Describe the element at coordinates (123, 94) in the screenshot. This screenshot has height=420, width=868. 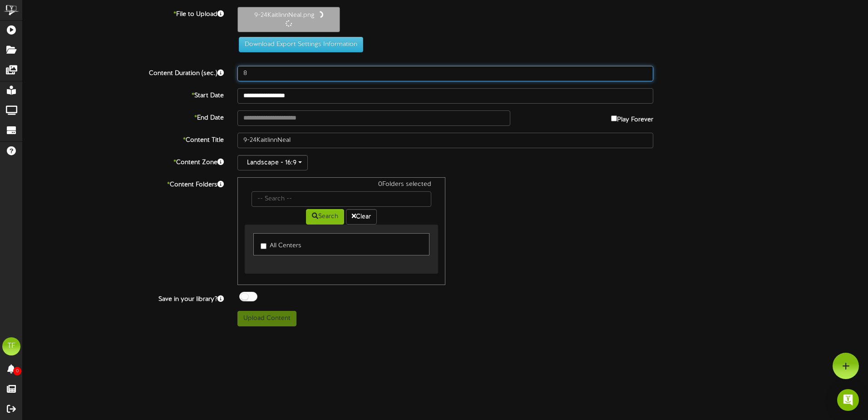
I see `label: Start Date` at that location.